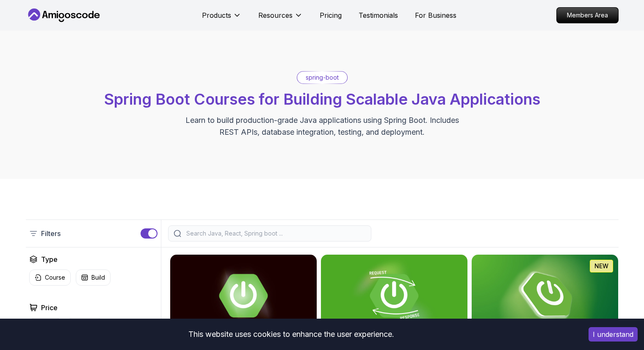 The width and height of the screenshot is (644, 350). Describe the element at coordinates (45, 326) in the screenshot. I see `button: Pro` at that location.